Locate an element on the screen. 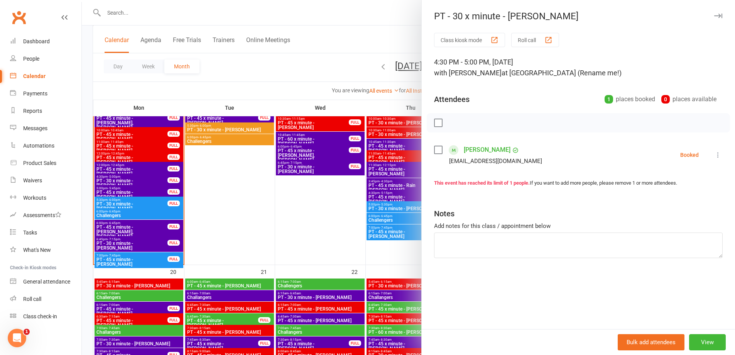 The image size is (735, 355). a: Assessments is located at coordinates (46, 215).